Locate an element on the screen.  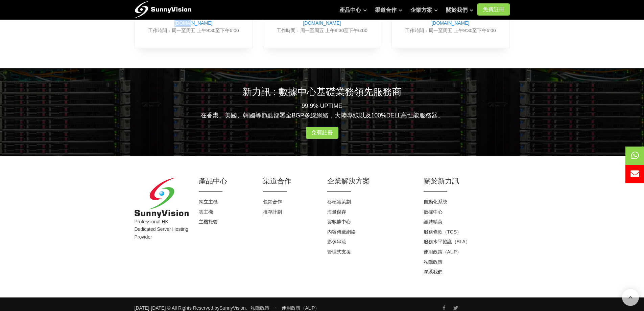
h2: 渠道合作 is located at coordinates (290, 181).